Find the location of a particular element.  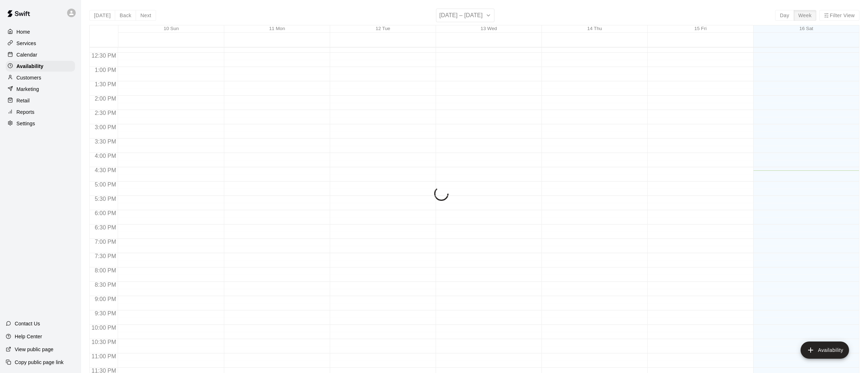

p: Contact Us is located at coordinates (27, 324).